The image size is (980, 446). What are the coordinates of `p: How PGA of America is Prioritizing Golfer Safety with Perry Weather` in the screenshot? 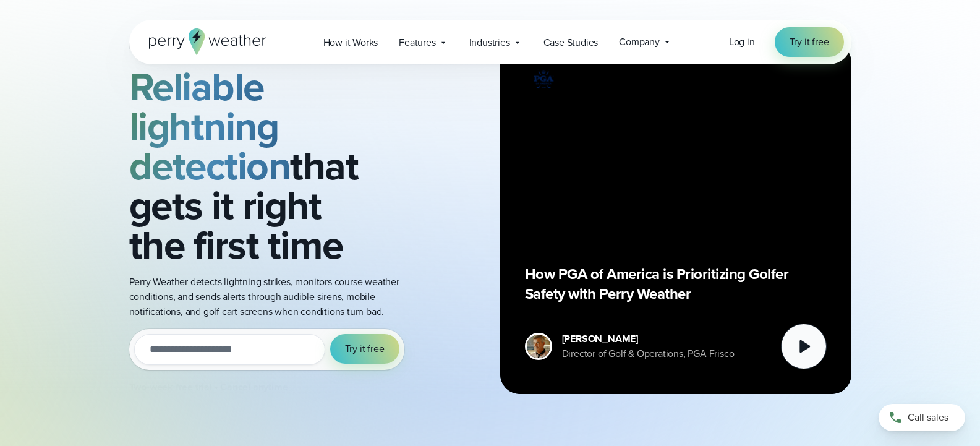 It's located at (675, 284).